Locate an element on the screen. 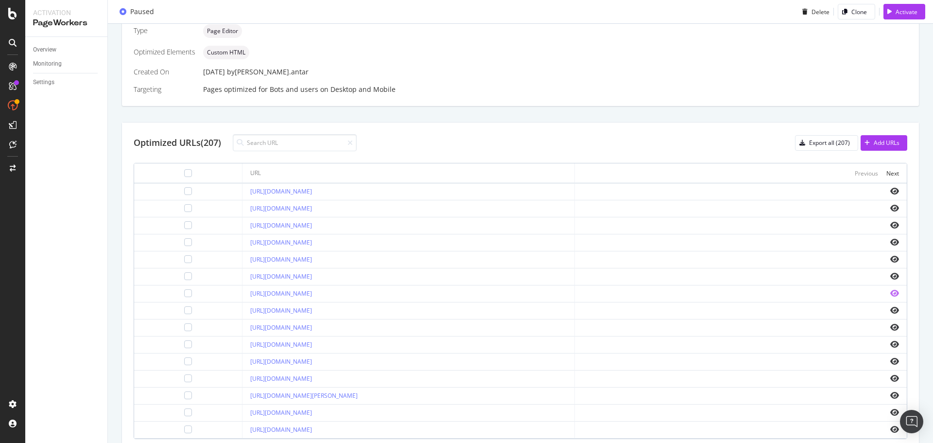 Image resolution: width=933 pixels, height=443 pixels. button: Add URLs is located at coordinates (884, 143).